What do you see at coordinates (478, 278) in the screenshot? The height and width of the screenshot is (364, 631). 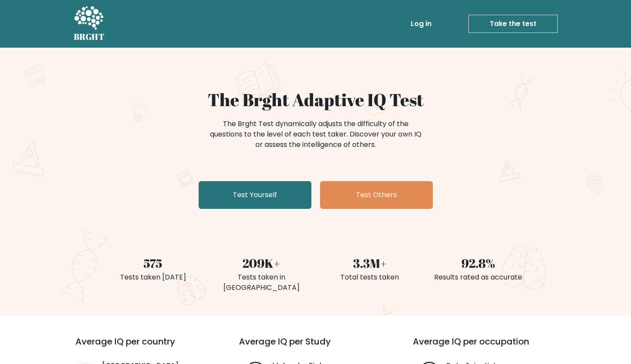 I see `div: Results rated as accurate` at bounding box center [478, 278].